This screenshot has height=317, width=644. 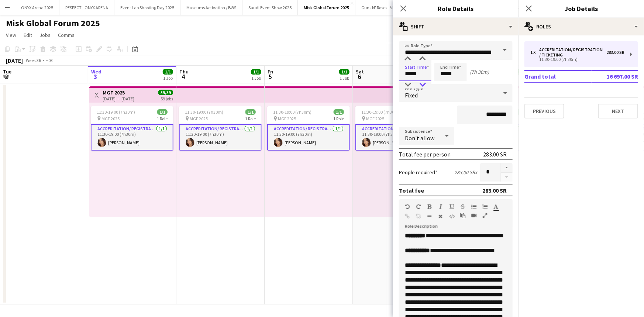 What do you see at coordinates (34, 60) in the screenshot?
I see `span: Week 36` at bounding box center [34, 60].